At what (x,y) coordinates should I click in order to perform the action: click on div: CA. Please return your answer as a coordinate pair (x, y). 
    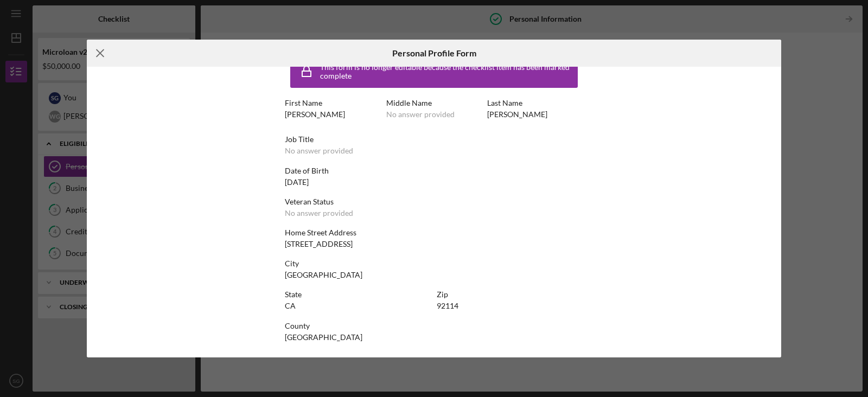
    Looking at the image, I should click on (290, 306).